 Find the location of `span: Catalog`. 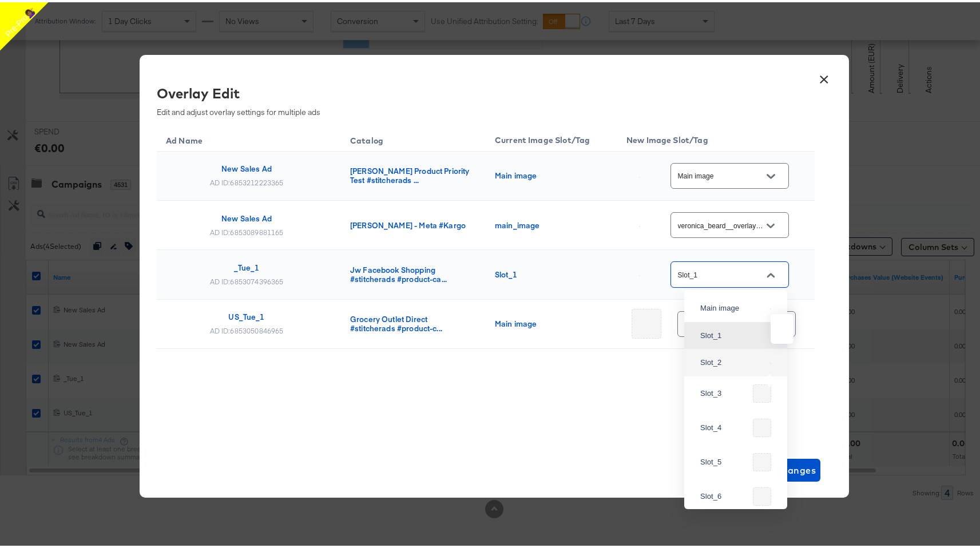

span: Catalog is located at coordinates (374, 138).